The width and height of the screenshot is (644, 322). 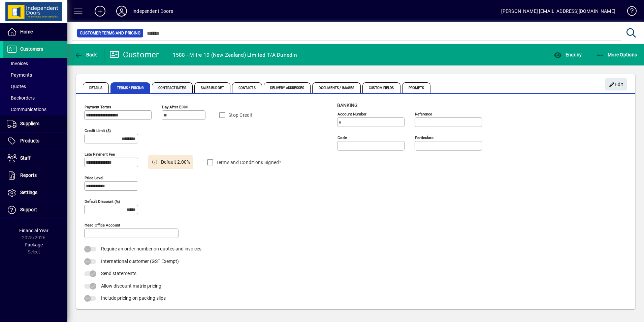 I want to click on mat-label: Payment Terms, so click(x=98, y=107).